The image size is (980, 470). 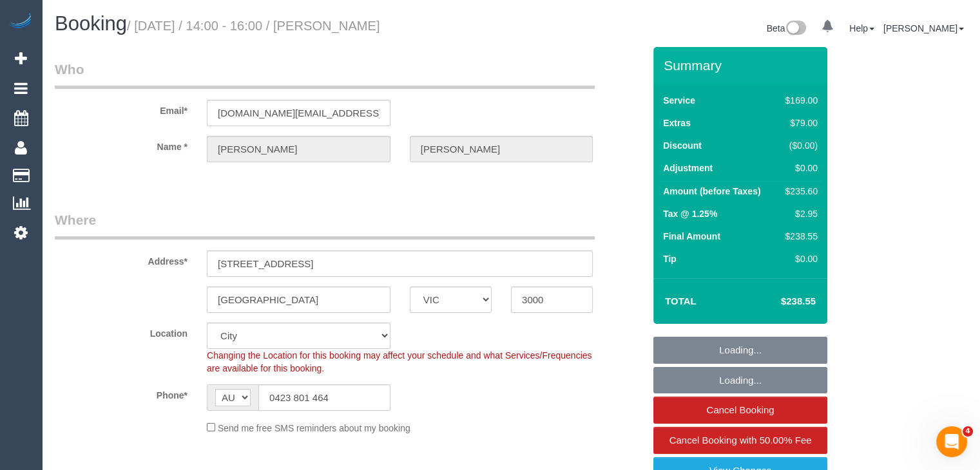 What do you see at coordinates (552, 300) in the screenshot?
I see `input: Post Code*` at bounding box center [552, 300].